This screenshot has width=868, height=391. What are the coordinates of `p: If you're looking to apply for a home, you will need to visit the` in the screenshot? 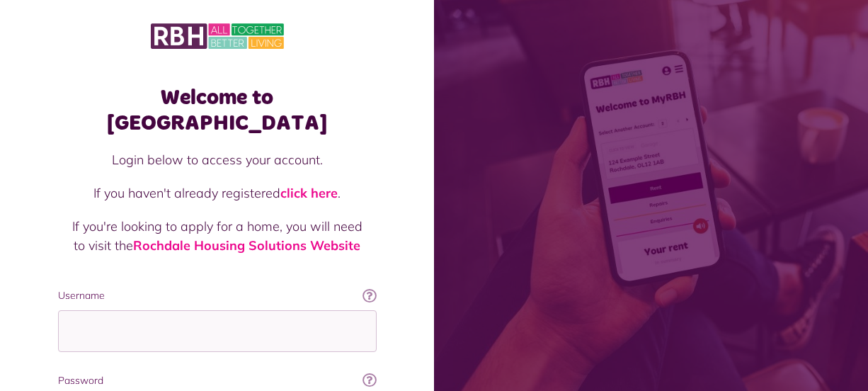 It's located at (218, 236).